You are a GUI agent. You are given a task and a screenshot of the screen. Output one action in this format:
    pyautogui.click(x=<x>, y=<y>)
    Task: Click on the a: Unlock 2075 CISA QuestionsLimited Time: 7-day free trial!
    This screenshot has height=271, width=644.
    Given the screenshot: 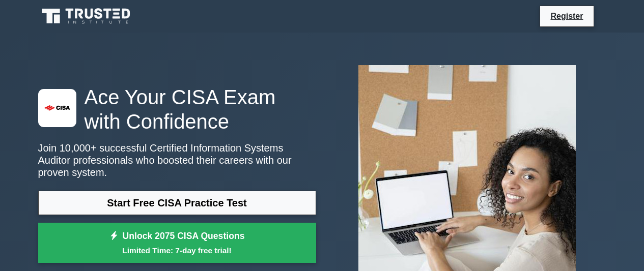 What is the action you would take?
    pyautogui.click(x=177, y=243)
    